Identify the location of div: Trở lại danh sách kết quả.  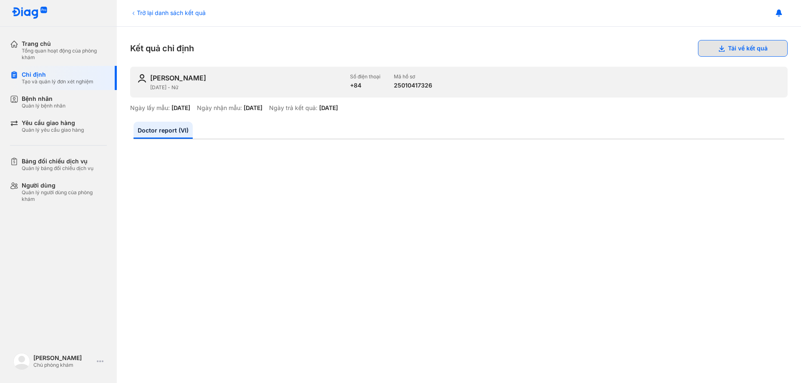
(168, 13).